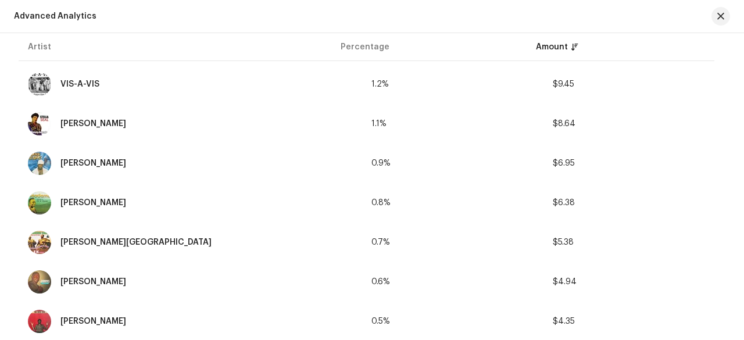 The height and width of the screenshot is (340, 744). Describe the element at coordinates (381, 282) in the screenshot. I see `span: 0.6%` at that location.